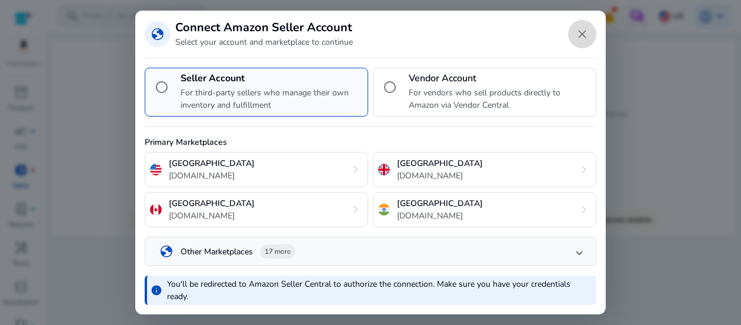 This screenshot has width=741, height=325. I want to click on img: ca.svg, so click(156, 209).